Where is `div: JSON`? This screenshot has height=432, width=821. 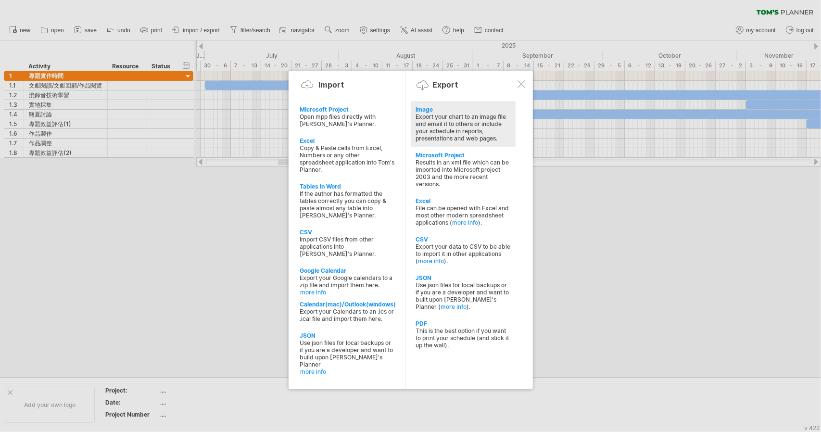 div: JSON is located at coordinates (463, 278).